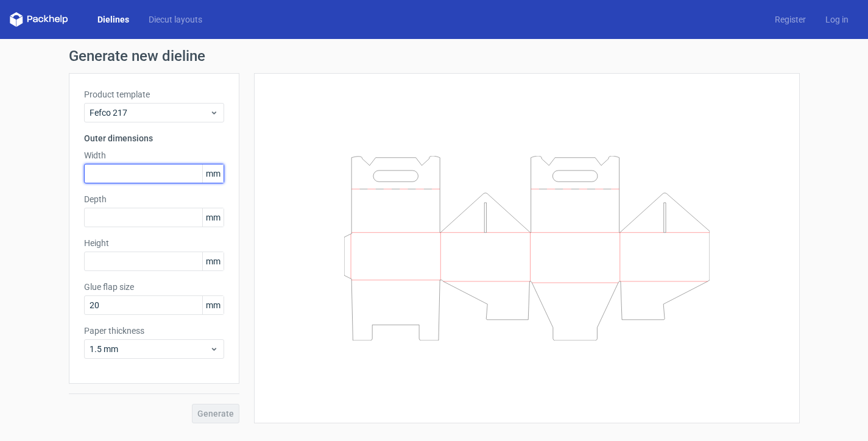  I want to click on a: Dielines, so click(113, 19).